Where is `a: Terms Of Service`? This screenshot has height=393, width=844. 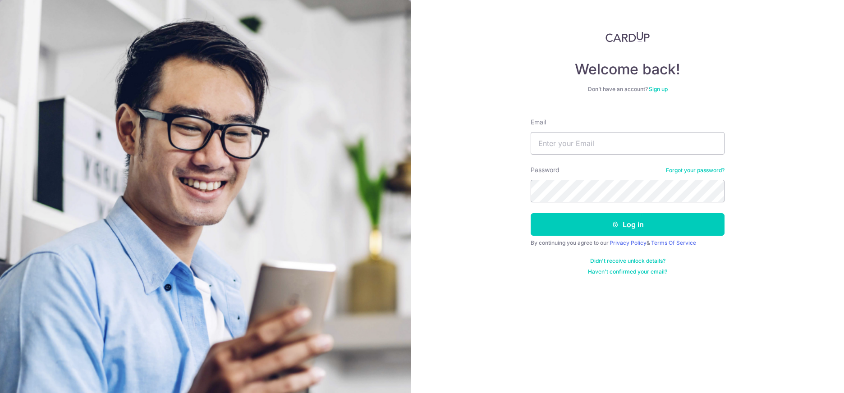
a: Terms Of Service is located at coordinates (673, 242).